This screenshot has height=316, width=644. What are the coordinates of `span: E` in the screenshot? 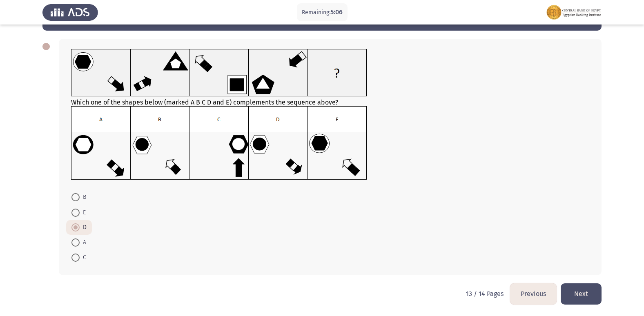 It's located at (83, 213).